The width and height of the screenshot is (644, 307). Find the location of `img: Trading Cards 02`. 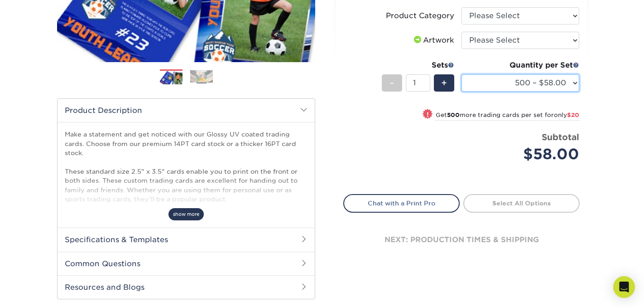

img: Trading Cards 02 is located at coordinates (202, 77).